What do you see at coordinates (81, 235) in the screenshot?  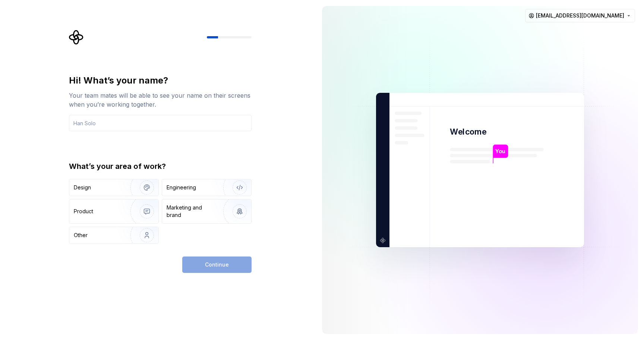 I see `div: Other` at bounding box center [81, 235].